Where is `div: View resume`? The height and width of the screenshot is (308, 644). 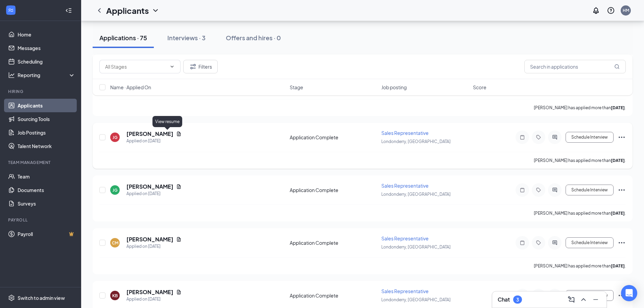 div: View resume is located at coordinates (167, 121).